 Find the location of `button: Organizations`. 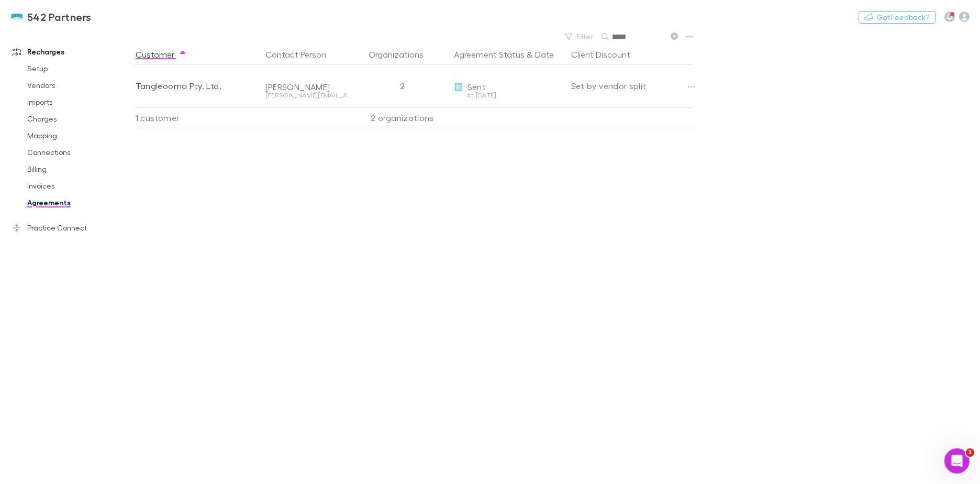

button: Organizations is located at coordinates (402, 55).